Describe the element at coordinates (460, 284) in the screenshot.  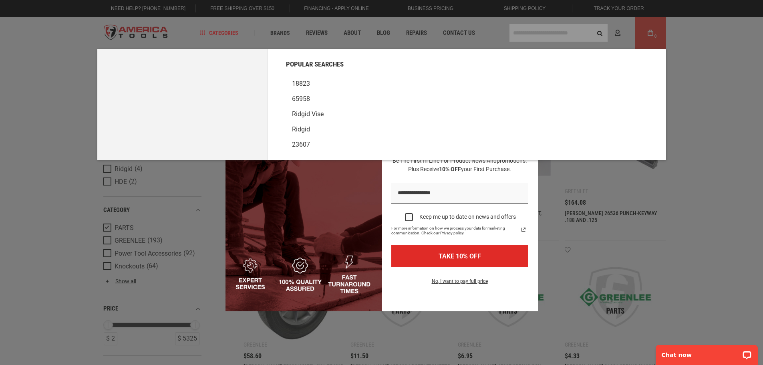
I see `button: No, I want to pay full price` at that location.